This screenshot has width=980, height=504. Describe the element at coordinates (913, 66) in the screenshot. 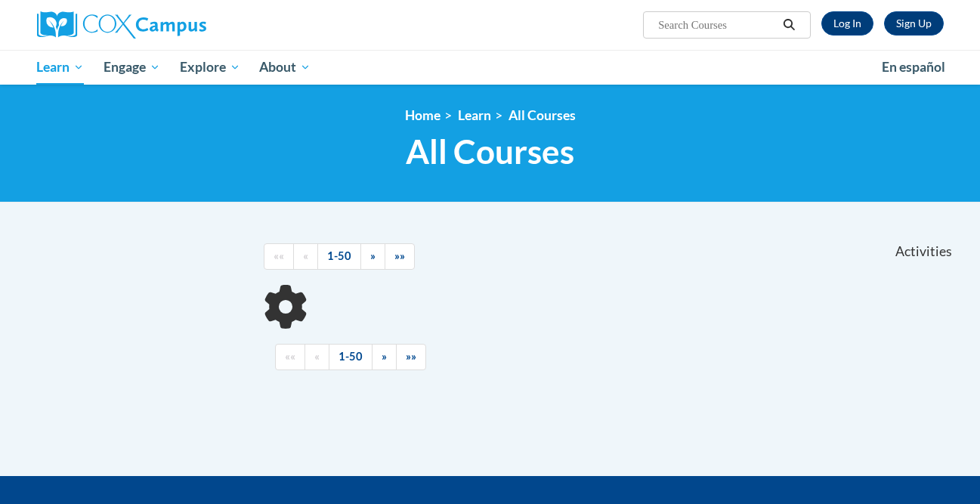

I see `span: En español` at that location.